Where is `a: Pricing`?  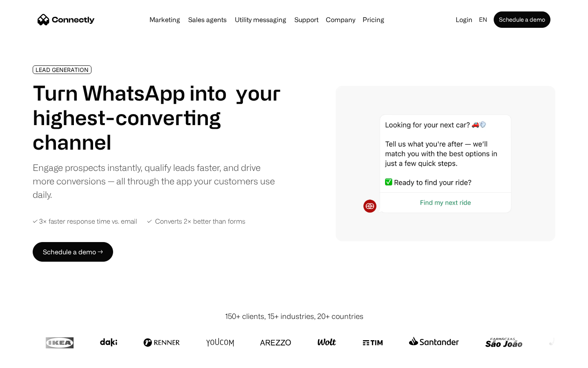 a: Pricing is located at coordinates (373, 19).